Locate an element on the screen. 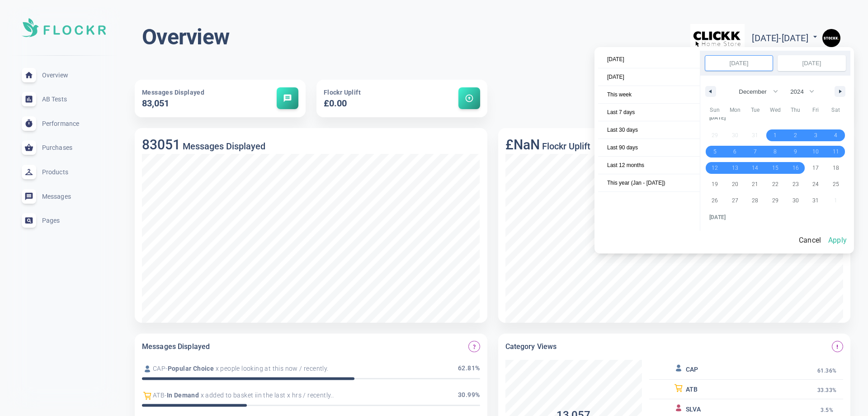  span: 16 is located at coordinates (795, 168).